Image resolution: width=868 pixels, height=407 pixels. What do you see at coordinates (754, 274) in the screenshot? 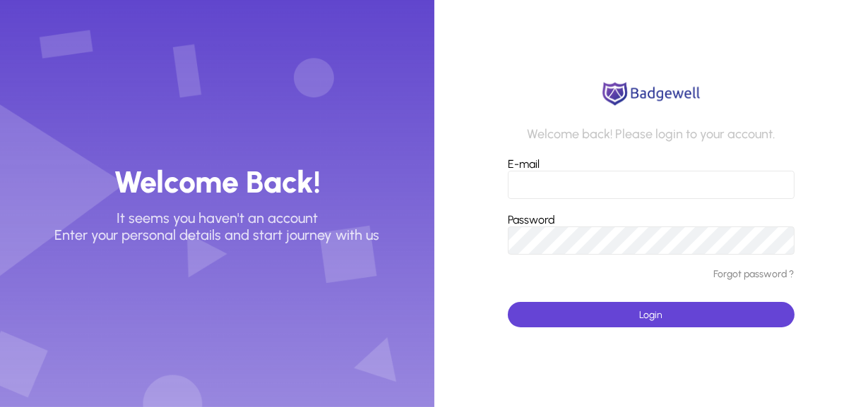
I see `a: Forgot password ?` at bounding box center [754, 274].